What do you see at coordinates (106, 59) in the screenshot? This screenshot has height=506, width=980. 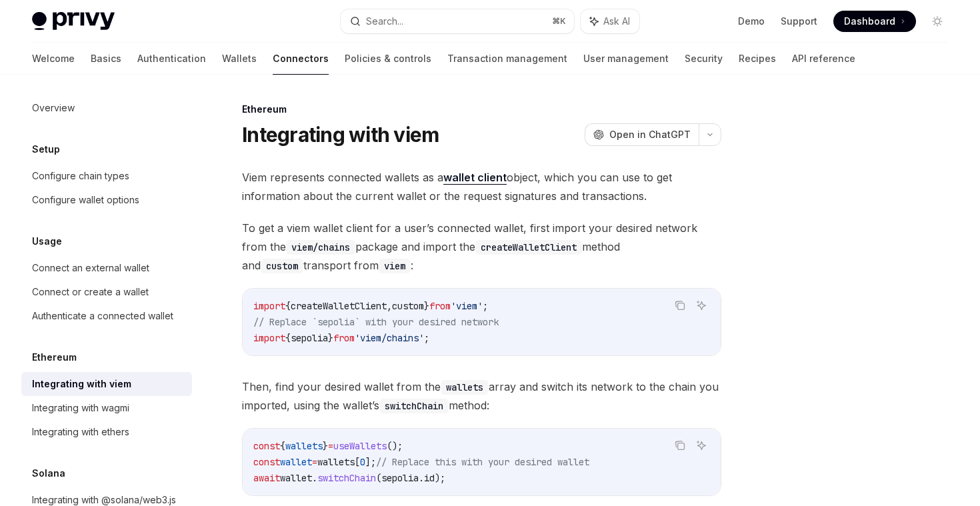 I see `a: Basics` at bounding box center [106, 59].